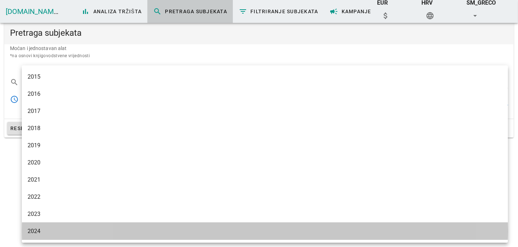  What do you see at coordinates (265, 111) in the screenshot?
I see `div: 2017` at bounding box center [265, 111].